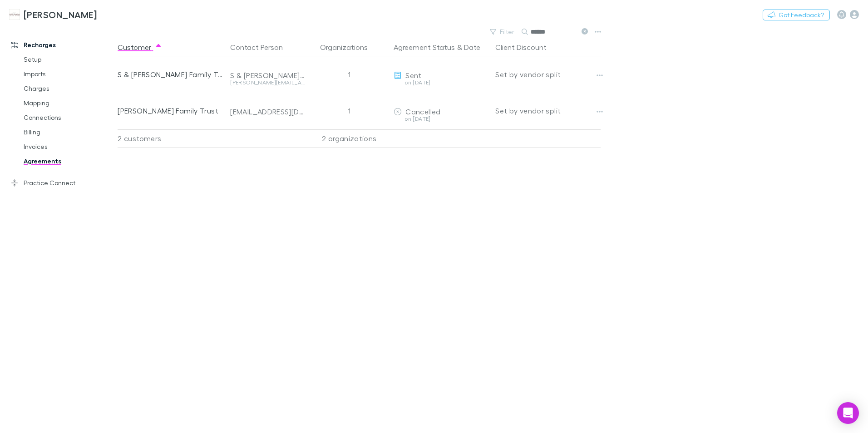  I want to click on span: Sent, so click(413, 75).